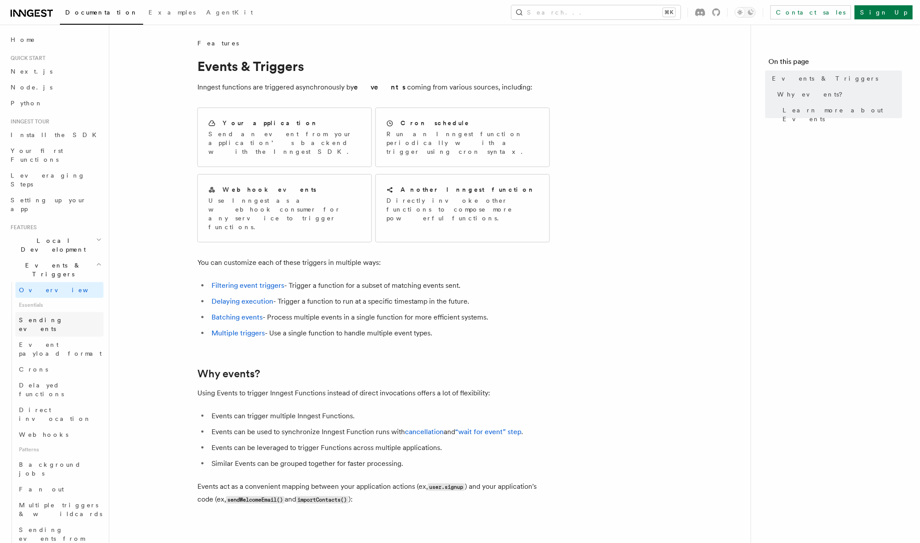 This screenshot has height=543, width=920. What do you see at coordinates (379, 464) in the screenshot?
I see `li: Similar Events can be grouped together for faster processing.` at bounding box center [379, 464].